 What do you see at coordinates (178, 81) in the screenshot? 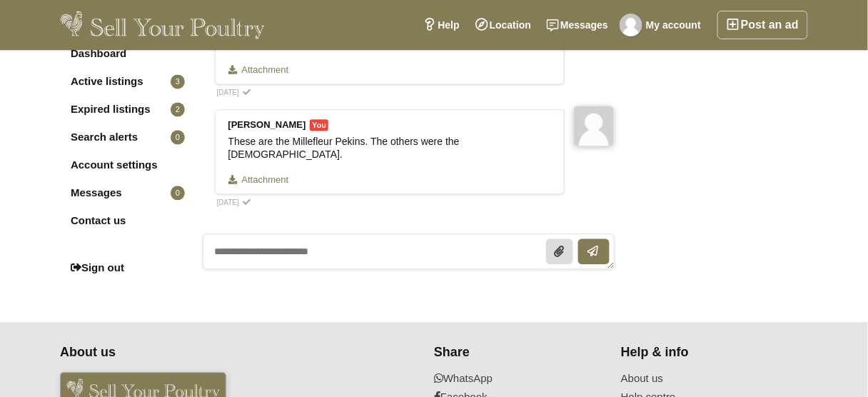
I see `span: 3` at bounding box center [178, 81].